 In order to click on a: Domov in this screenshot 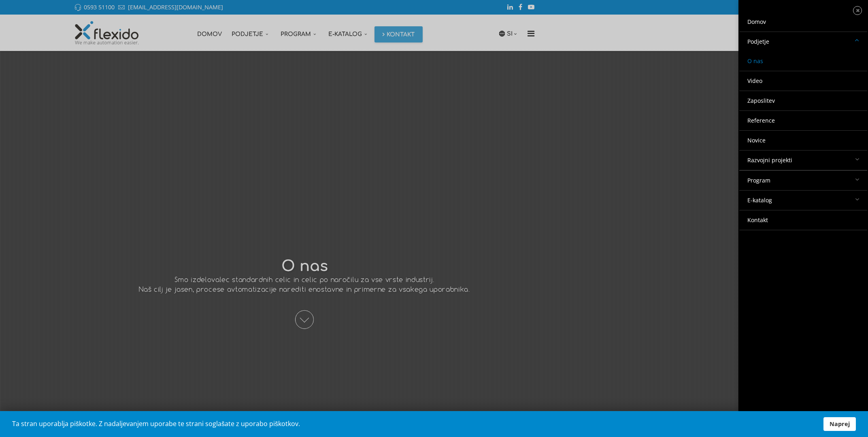, I will do `click(803, 21)`.